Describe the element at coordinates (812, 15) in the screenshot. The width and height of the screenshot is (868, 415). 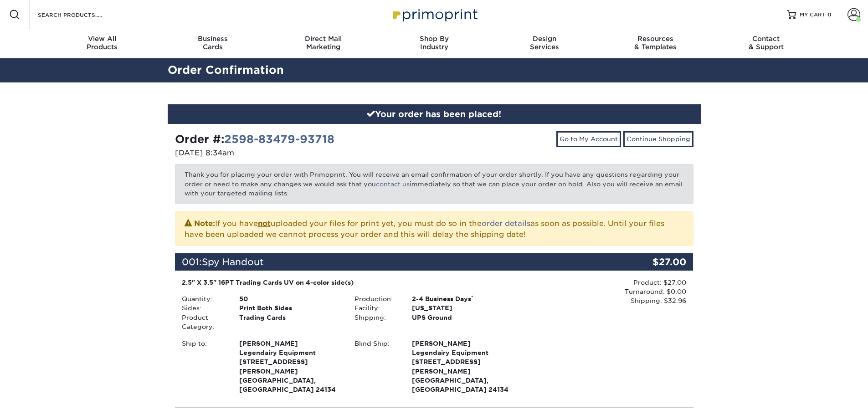
I see `span: MY CART` at that location.